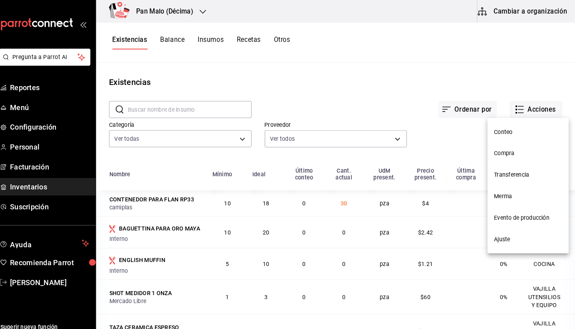 The height and width of the screenshot is (329, 575). I want to click on span: Conteo, so click(528, 130).